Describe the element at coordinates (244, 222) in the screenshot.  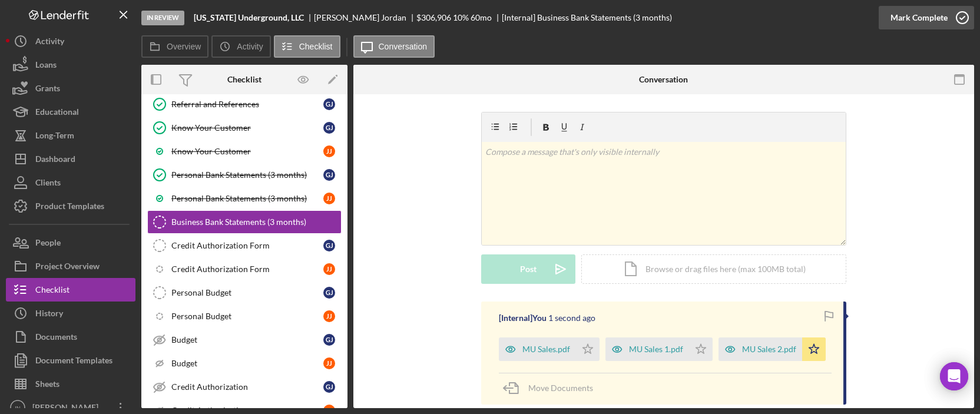
I see `a: Business Bank Statements (3 months)` at that location.